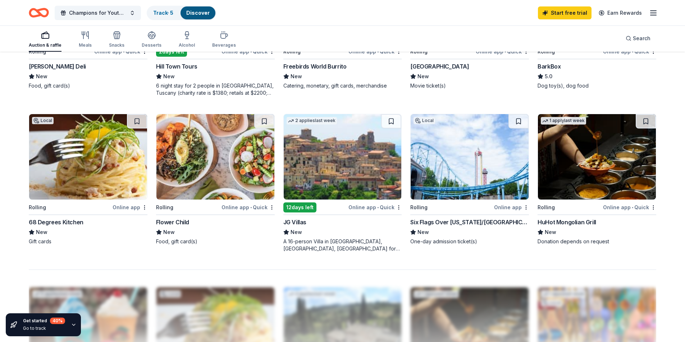 Image resolution: width=685 pixels, height=342 pixels. Describe the element at coordinates (566, 222) in the screenshot. I see `div: HuHot Mongolian Grill` at that location.